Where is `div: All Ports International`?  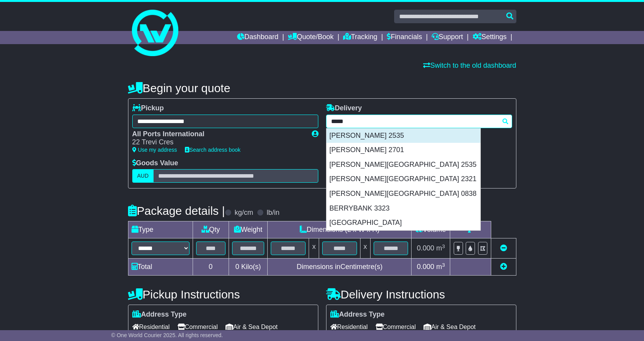
div: All Ports International is located at coordinates (218, 134).